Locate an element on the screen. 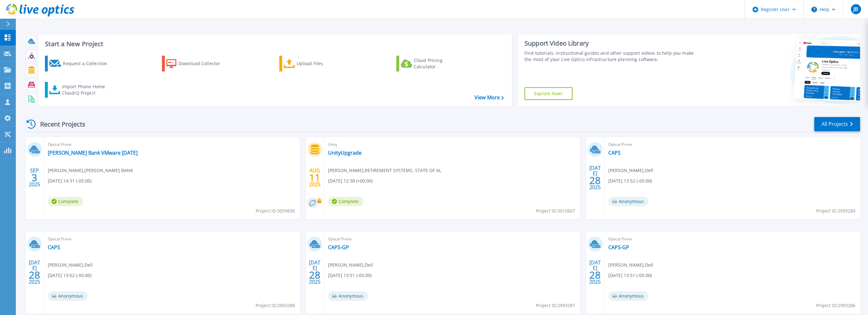 The width and height of the screenshot is (868, 315). span: Project ID: 3010607 is located at coordinates (556, 211).